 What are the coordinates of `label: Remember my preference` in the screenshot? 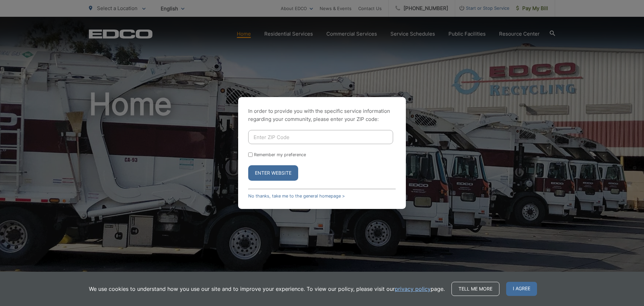 It's located at (280, 155).